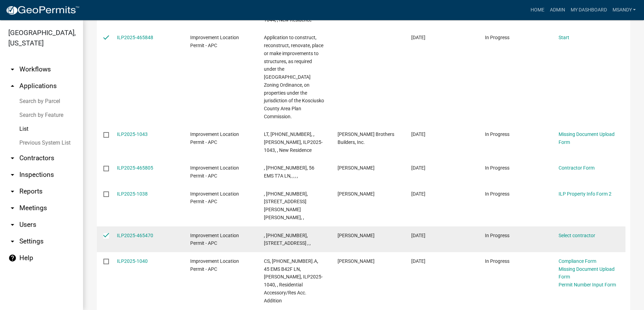 Image resolution: width=644 pixels, height=310 pixels. What do you see at coordinates (294, 280) in the screenshot?
I see `span: CS, 005-083-299.A, 45 EMS B42F LN, Huston, ILP2025-1040, , Residential Accessory/Res Acc. Addition` at bounding box center [294, 280].